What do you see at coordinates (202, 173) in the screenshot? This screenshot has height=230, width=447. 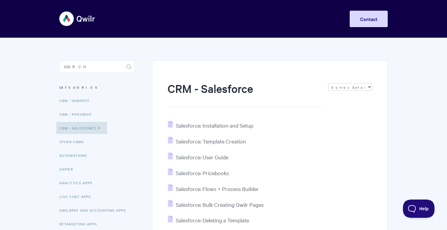 I see `span: Salesforce: Pricebooks` at bounding box center [202, 173].